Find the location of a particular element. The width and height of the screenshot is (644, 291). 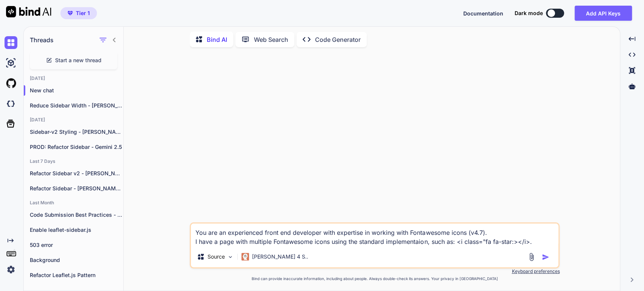

p: Refactor Leaflet.js Pattern is located at coordinates (77, 275).